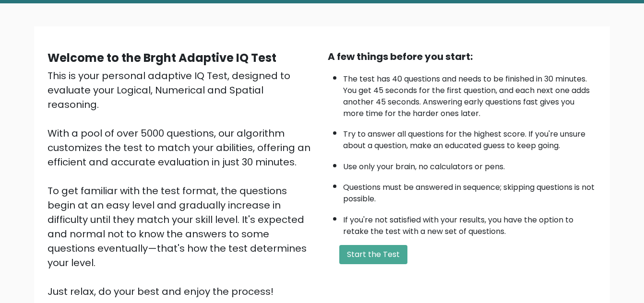 This screenshot has height=303, width=644. What do you see at coordinates (470, 191) in the screenshot?
I see `li: Questions must be answered in sequence; skipping questions is not possible.` at bounding box center [470, 191].